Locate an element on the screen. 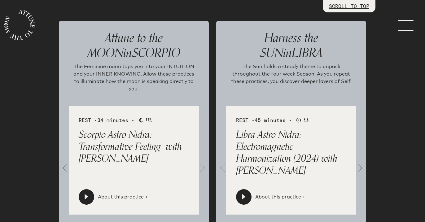 The height and width of the screenshot is (222, 425). p: SCROLL TO TOP is located at coordinates (349, 6).